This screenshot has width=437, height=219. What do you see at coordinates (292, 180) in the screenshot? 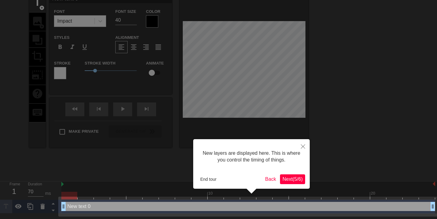
I see `button: Next` at bounding box center [292, 180].